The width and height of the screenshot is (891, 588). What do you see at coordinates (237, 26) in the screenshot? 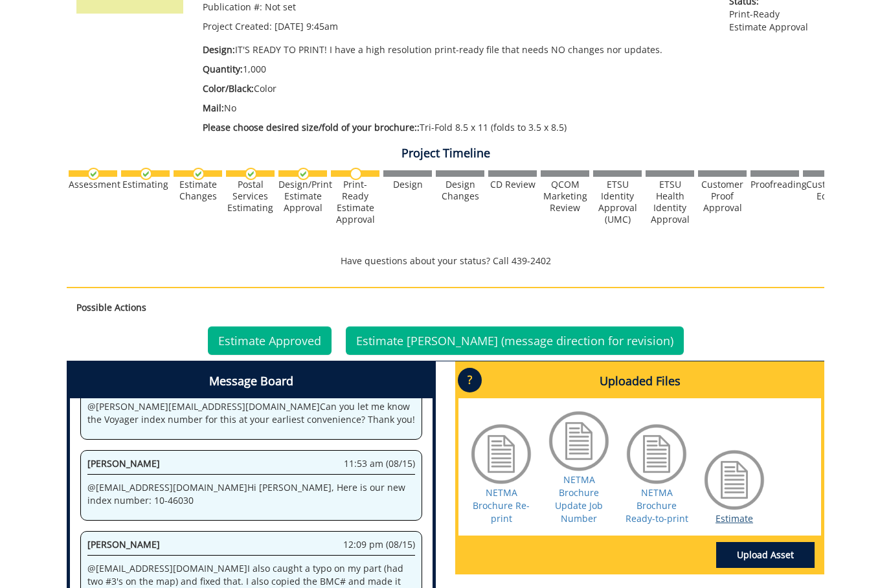
I see `span: Project Created:` at bounding box center [237, 26].